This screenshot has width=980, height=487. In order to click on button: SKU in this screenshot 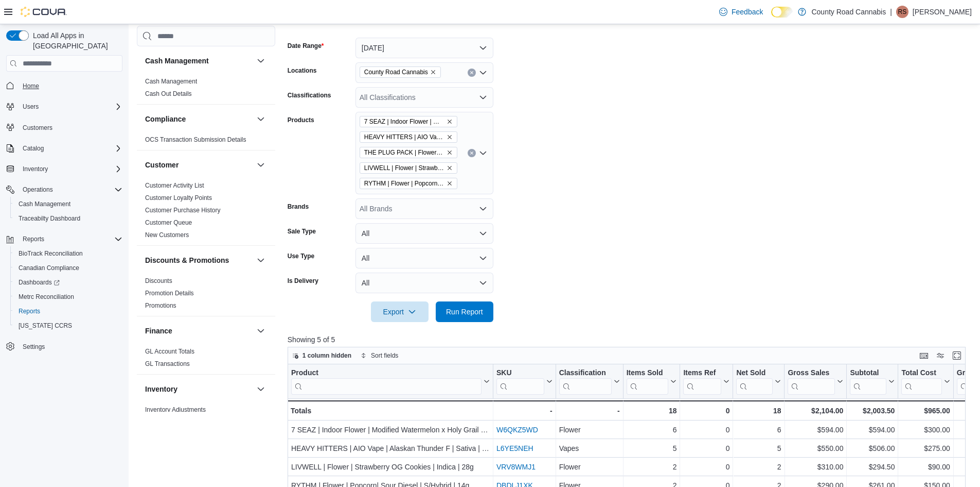, I will do `click(524, 381)`.